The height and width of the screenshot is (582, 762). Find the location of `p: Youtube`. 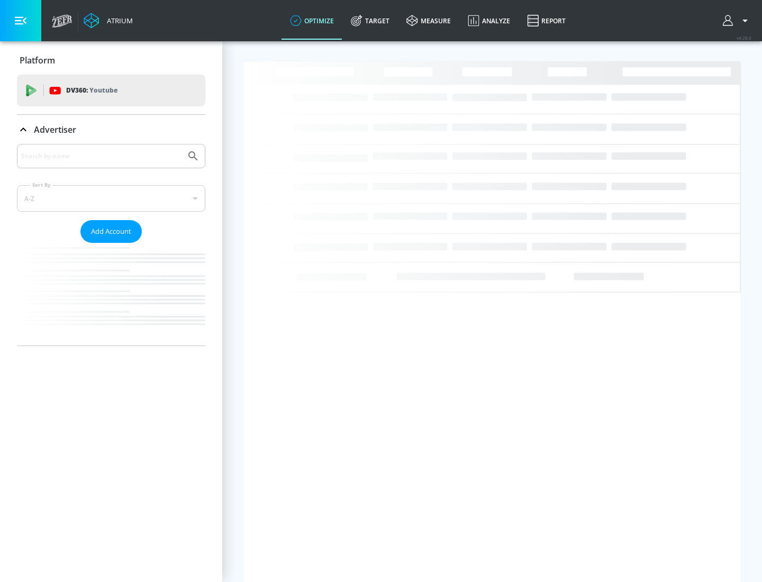

p: Youtube is located at coordinates (103, 90).